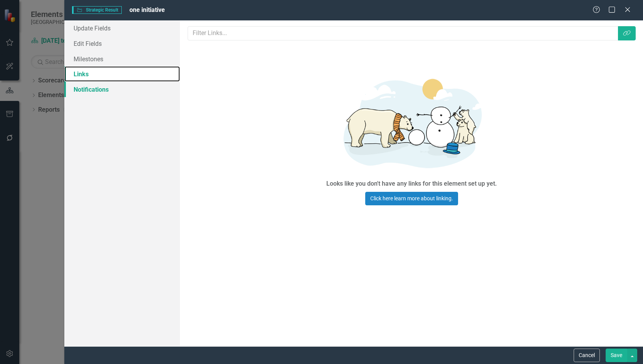 This screenshot has height=364, width=643. I want to click on a: Click here learn more about linking., so click(412, 198).